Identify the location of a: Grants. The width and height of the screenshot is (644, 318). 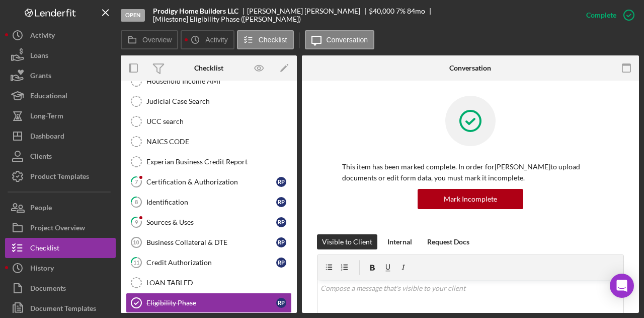
(60, 75).